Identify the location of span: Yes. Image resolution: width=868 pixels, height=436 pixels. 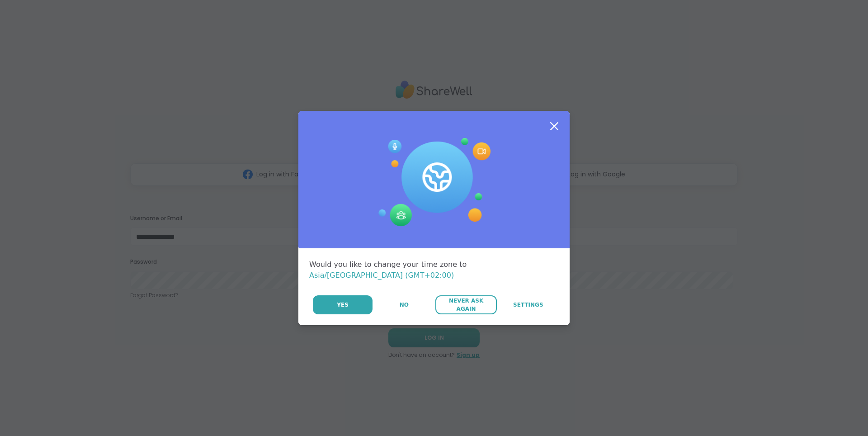
(342, 305).